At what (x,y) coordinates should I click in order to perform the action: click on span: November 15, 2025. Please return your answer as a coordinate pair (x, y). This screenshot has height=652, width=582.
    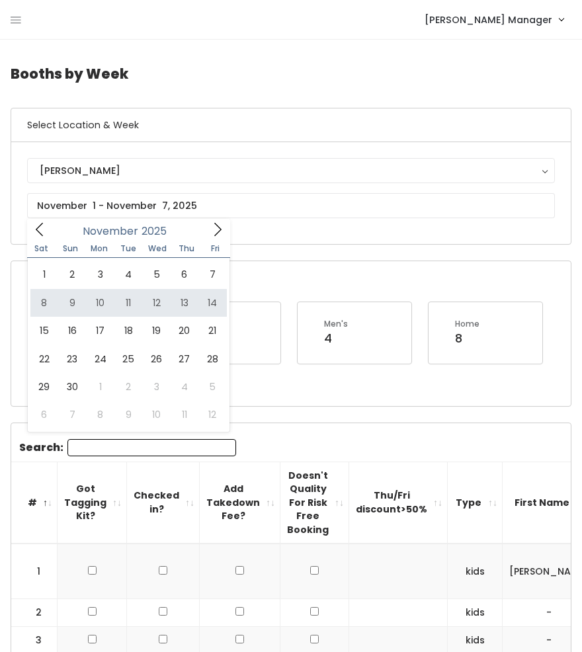
    Looking at the image, I should click on (44, 331).